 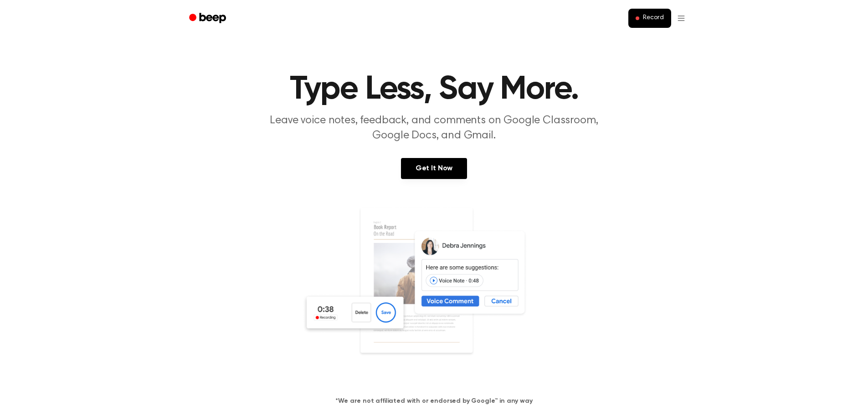 What do you see at coordinates (434, 294) in the screenshot?
I see `img: Voice Comments on Docs and Recording Widget` at bounding box center [434, 294].